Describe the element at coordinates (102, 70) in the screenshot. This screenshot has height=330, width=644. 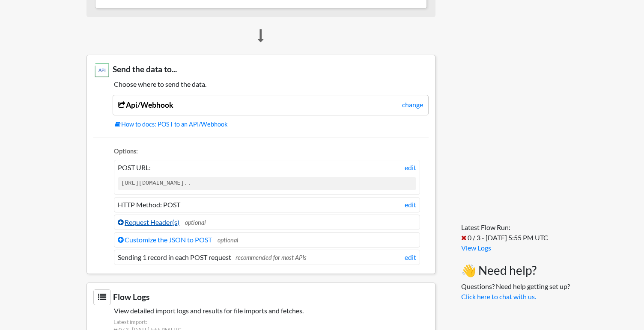
I see `img: Any API` at that location.